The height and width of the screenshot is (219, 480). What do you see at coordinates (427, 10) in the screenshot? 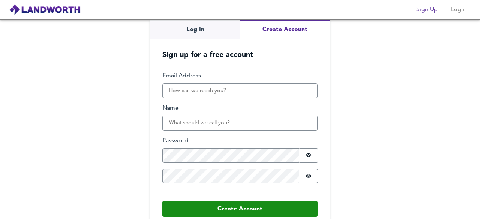
I see `span: Sign Up` at bounding box center [427, 10].